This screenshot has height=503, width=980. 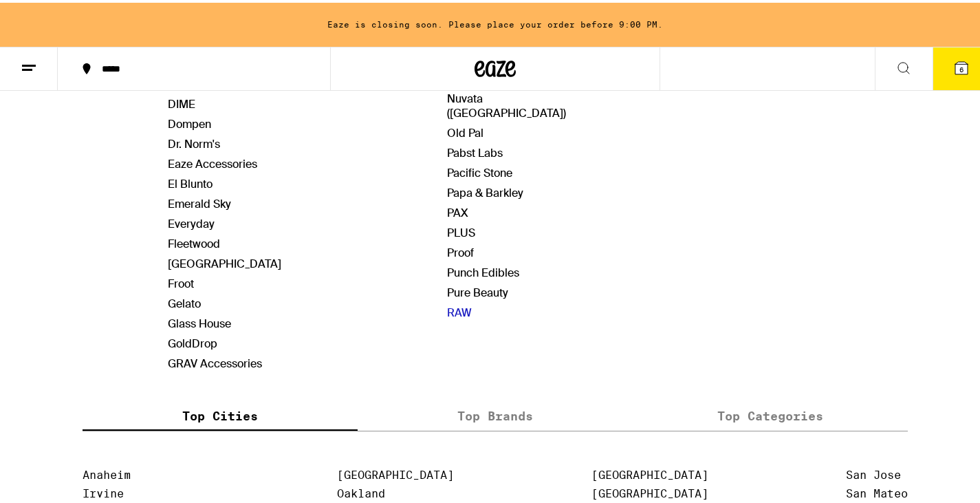 I want to click on a: PAX, so click(x=458, y=210).